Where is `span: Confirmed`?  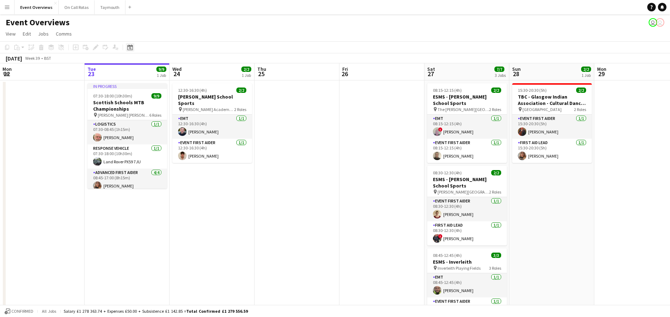 span: Confirmed is located at coordinates (22, 311).